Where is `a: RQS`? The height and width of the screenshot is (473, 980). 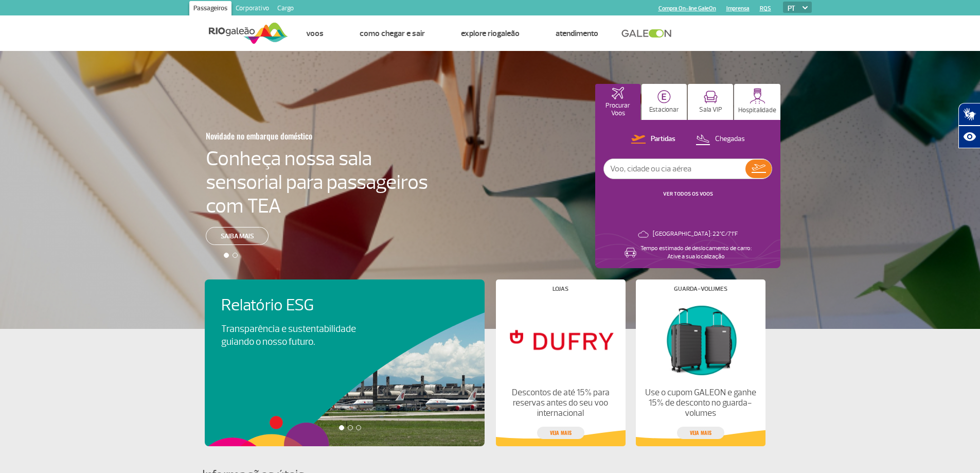
a: RQS is located at coordinates (765, 8).